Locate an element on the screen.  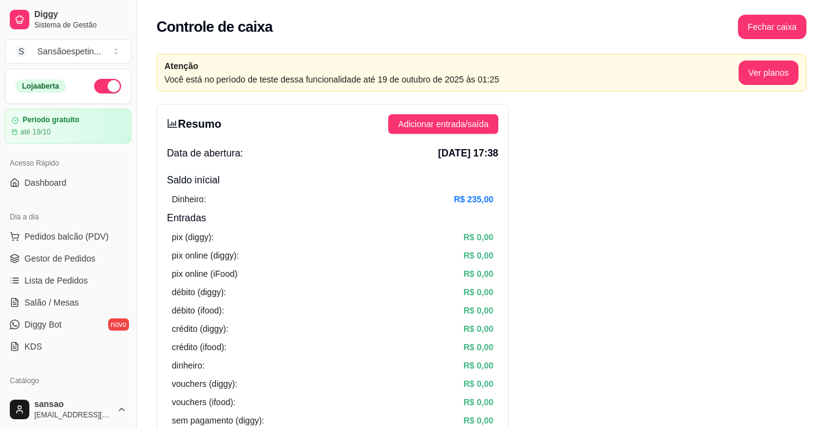
div: Acesso Rápido is located at coordinates (68, 163).